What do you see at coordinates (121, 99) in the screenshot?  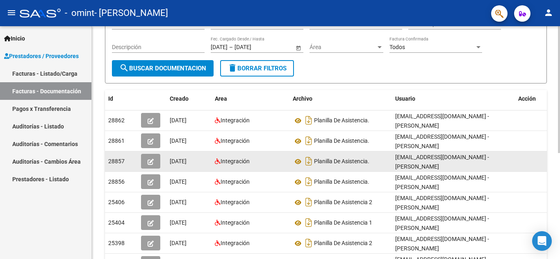 I see `datatable-header-cell: Id` at bounding box center [121, 99].